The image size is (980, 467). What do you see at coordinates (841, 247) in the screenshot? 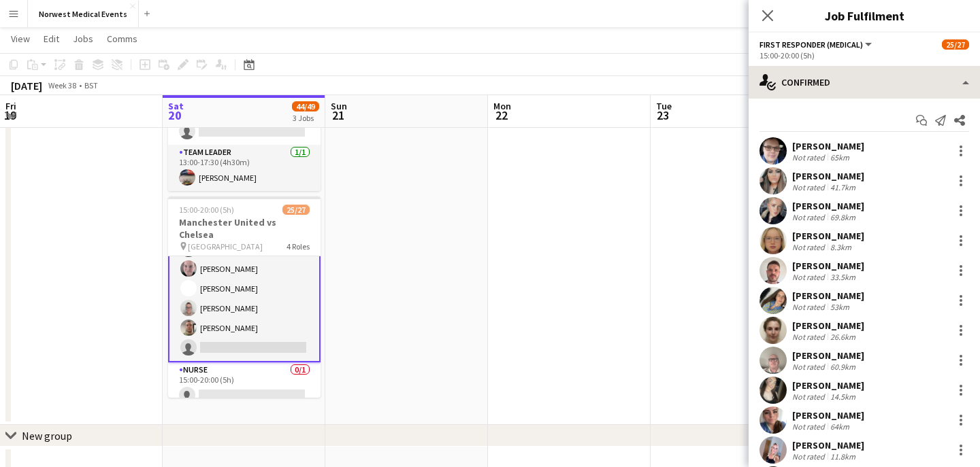
I see `div: 8.3km` at bounding box center [841, 247].